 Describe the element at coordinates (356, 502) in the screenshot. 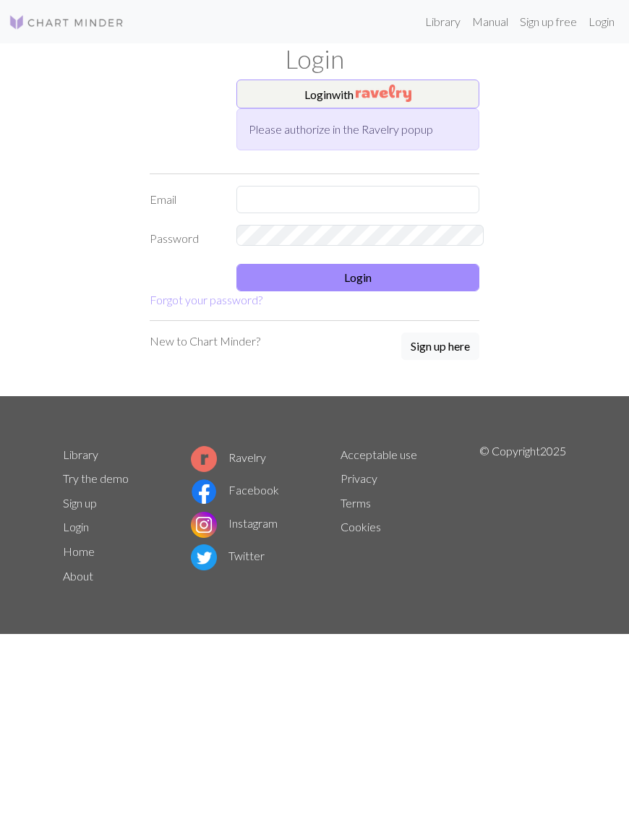

I see `a: Terms` at that location.